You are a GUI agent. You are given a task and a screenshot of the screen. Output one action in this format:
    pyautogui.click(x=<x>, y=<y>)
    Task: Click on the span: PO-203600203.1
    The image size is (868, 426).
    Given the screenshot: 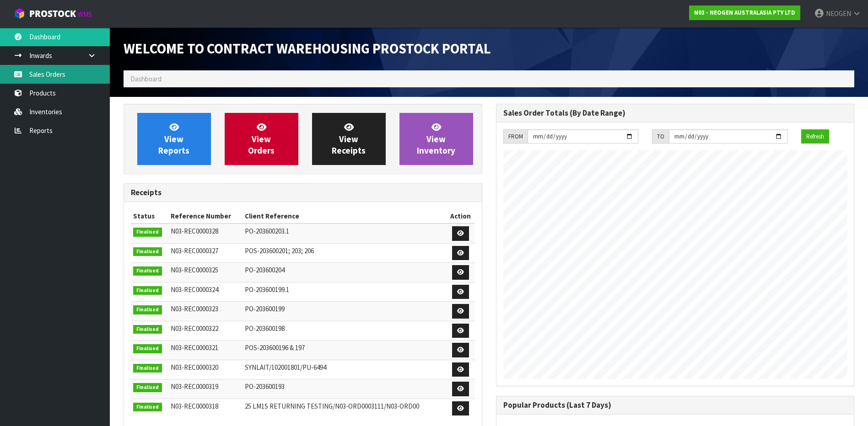 What is the action you would take?
    pyautogui.click(x=267, y=231)
    